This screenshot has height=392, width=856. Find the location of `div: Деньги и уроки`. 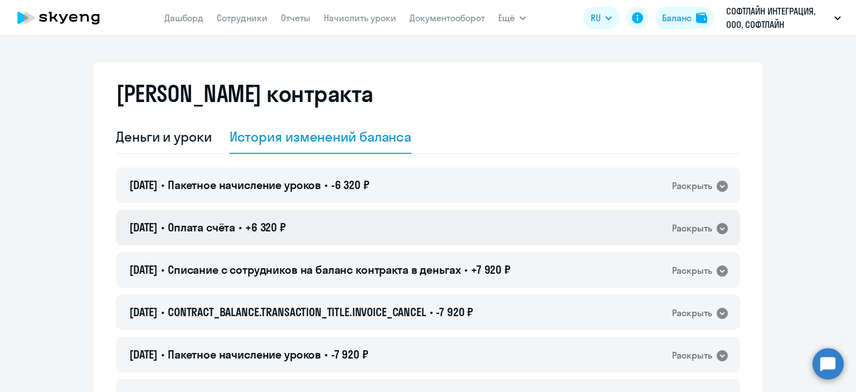

div: Деньги и уроки is located at coordinates (164, 136).